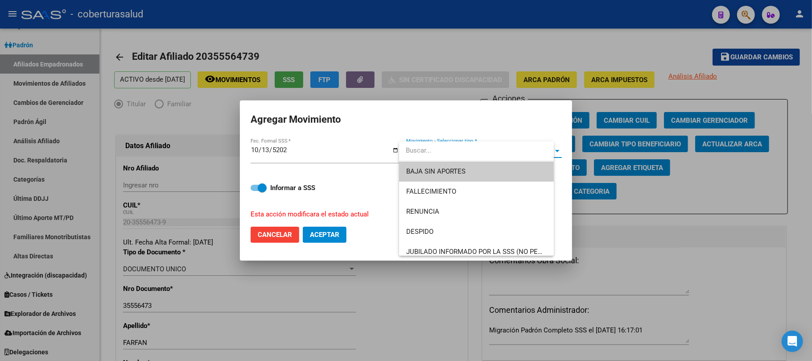  I want to click on span: JUBILADO INFORMADO POR LA SSS (NO PENSIONADO), so click(490, 252).